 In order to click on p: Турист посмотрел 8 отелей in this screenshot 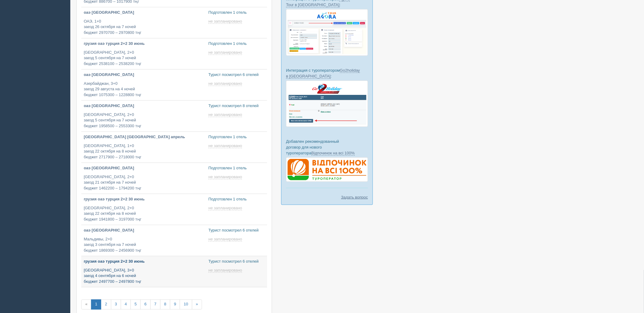, I will do `click(237, 106)`.